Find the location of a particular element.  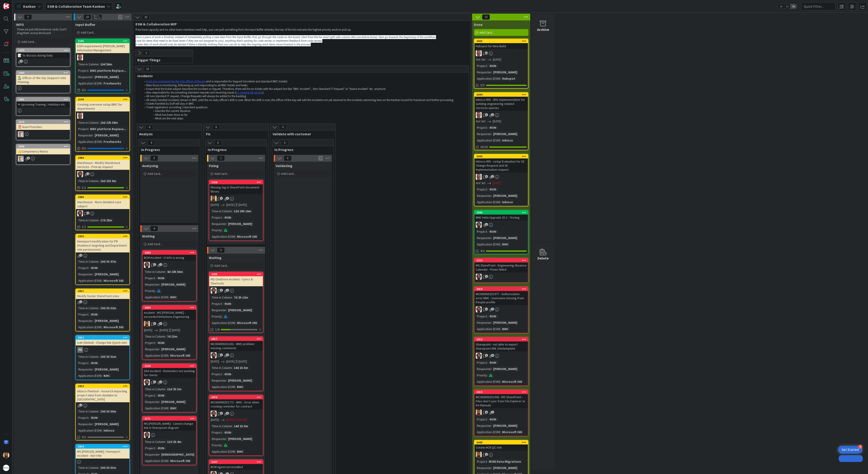

div: 2167 is located at coordinates (236, 462).